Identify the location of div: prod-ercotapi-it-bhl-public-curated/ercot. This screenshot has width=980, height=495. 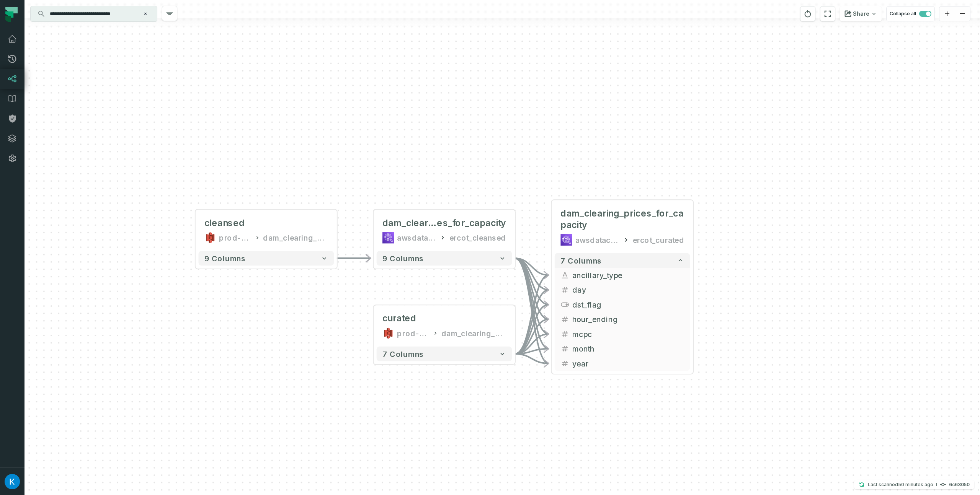
(413, 333).